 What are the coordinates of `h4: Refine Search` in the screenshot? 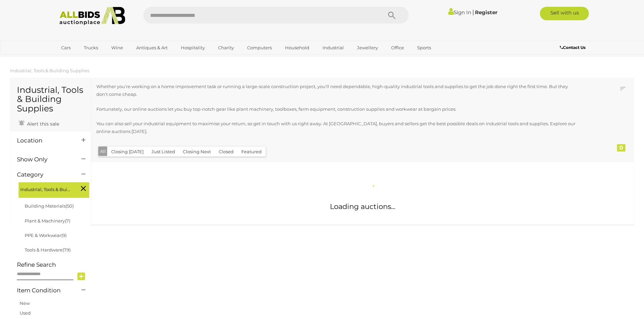 It's located at (53, 264).